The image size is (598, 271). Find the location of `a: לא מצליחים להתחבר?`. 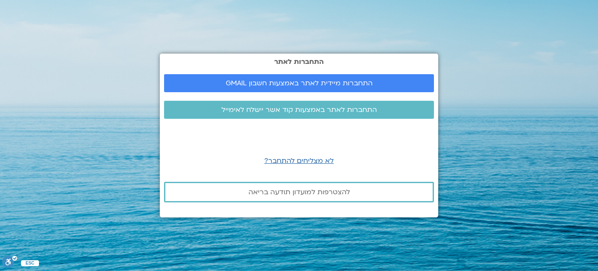

a: לא מצליחים להתחבר? is located at coordinates (299, 161).